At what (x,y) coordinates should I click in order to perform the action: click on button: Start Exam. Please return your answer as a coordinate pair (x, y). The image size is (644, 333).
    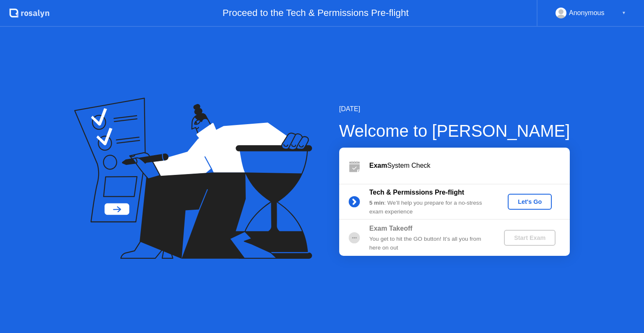
    Looking at the image, I should click on (529, 238).